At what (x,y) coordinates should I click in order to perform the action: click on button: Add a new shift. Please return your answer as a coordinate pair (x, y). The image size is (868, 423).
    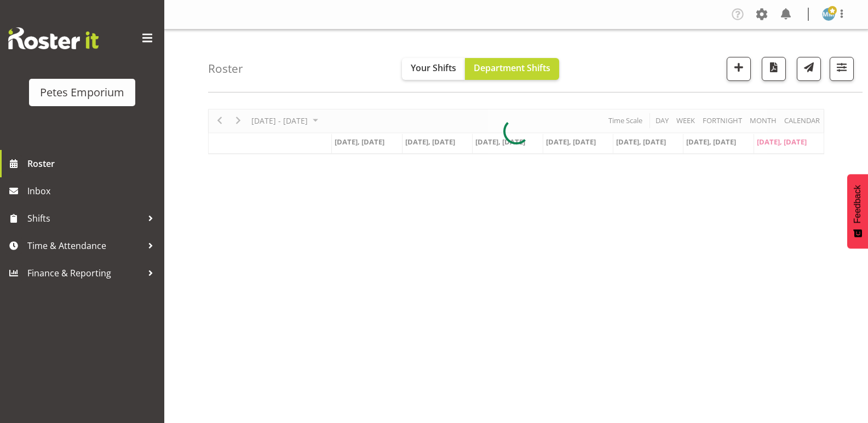
    Looking at the image, I should click on (738, 69).